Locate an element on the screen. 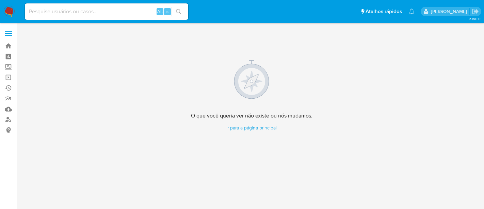 Image resolution: width=484 pixels, height=209 pixels. a: Sair is located at coordinates (476, 11).